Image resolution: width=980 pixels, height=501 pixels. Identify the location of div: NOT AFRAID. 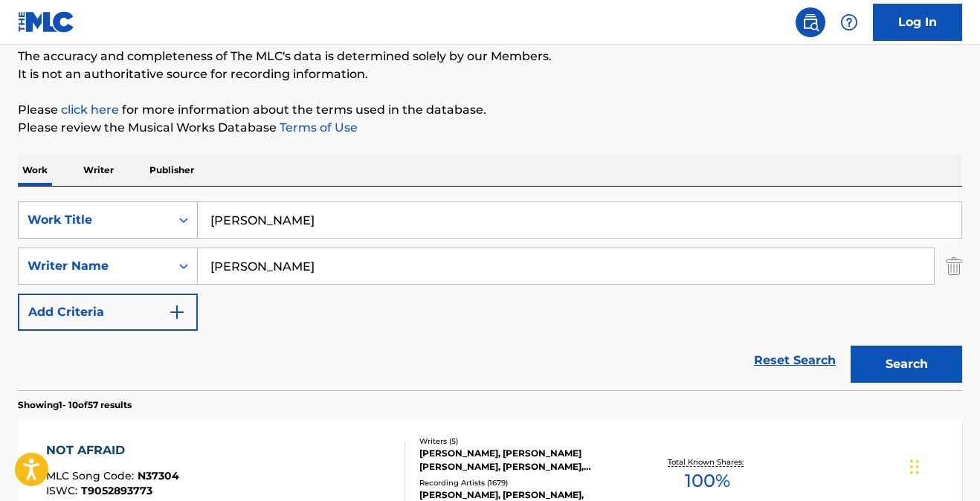
(112, 451).